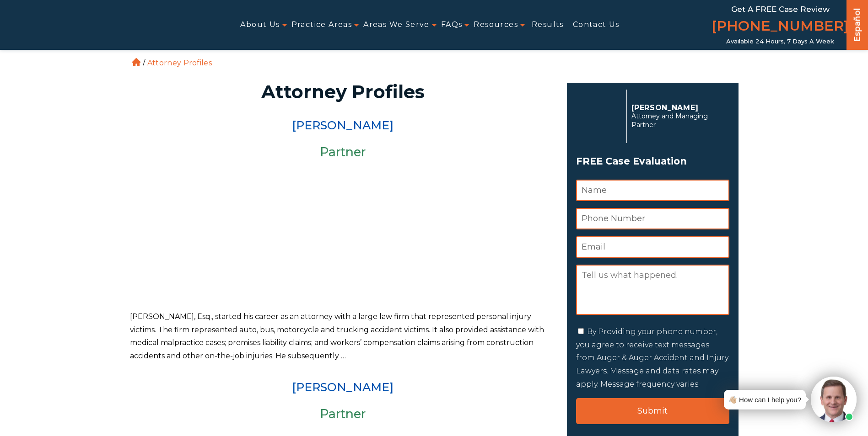 This screenshot has height=436, width=868. I want to click on span: Available 24 Hours, 7 Days a Week, so click(780, 41).